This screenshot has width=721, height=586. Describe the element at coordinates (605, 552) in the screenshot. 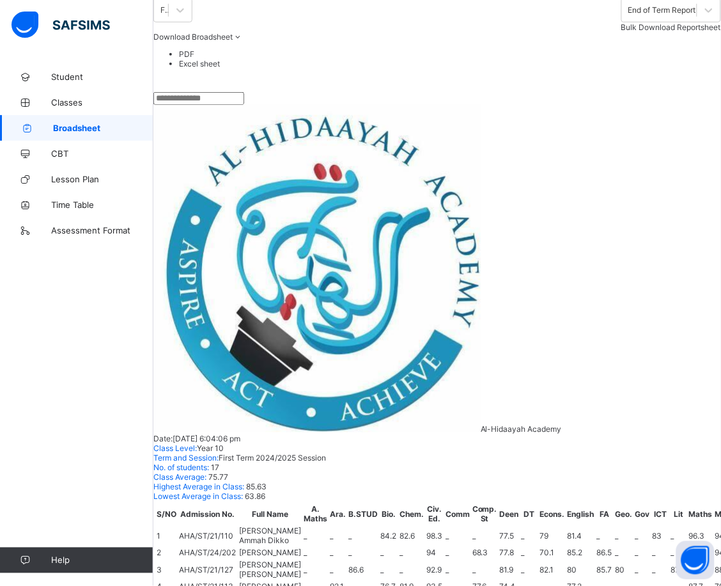

I see `td: 86.5` at that location.